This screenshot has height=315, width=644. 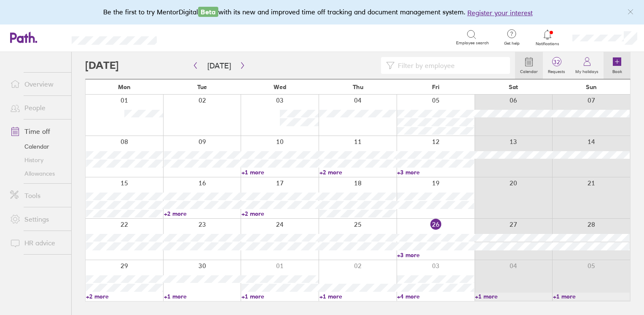 I want to click on span: Mon, so click(x=124, y=87).